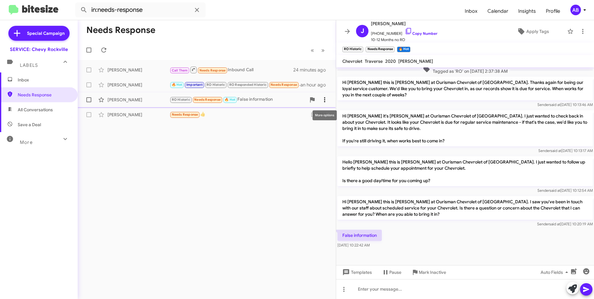 This screenshot has width=594, height=299. What do you see at coordinates (380, 49) in the screenshot?
I see `small: Needs Response` at bounding box center [380, 49].